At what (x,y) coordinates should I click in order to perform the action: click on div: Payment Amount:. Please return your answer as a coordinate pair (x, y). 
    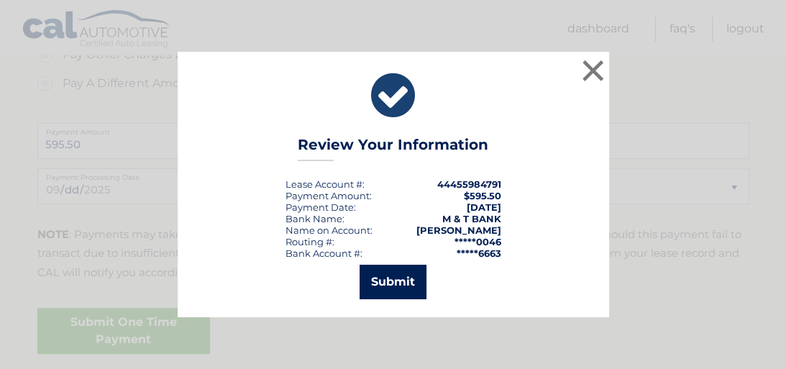
    Looking at the image, I should click on (329, 196).